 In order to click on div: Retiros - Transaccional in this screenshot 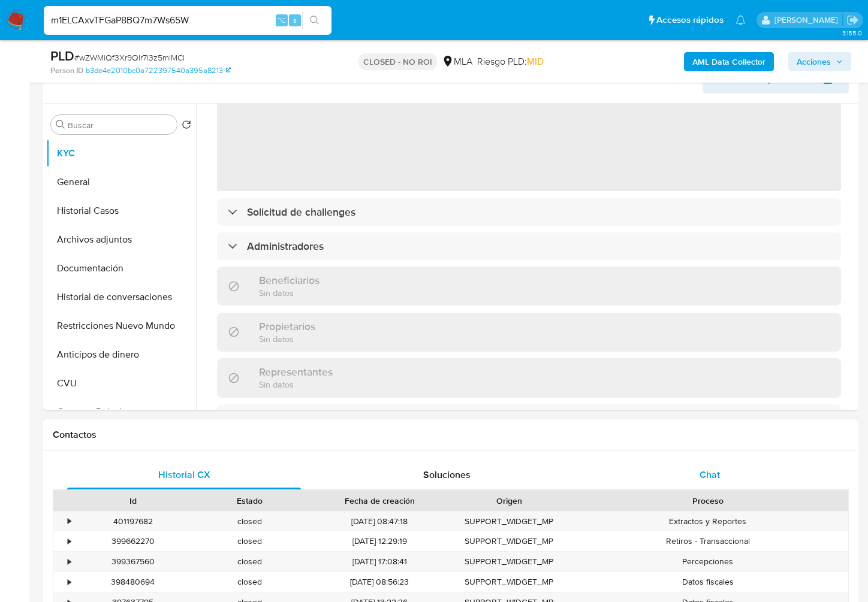, I will do `click(708, 541)`.